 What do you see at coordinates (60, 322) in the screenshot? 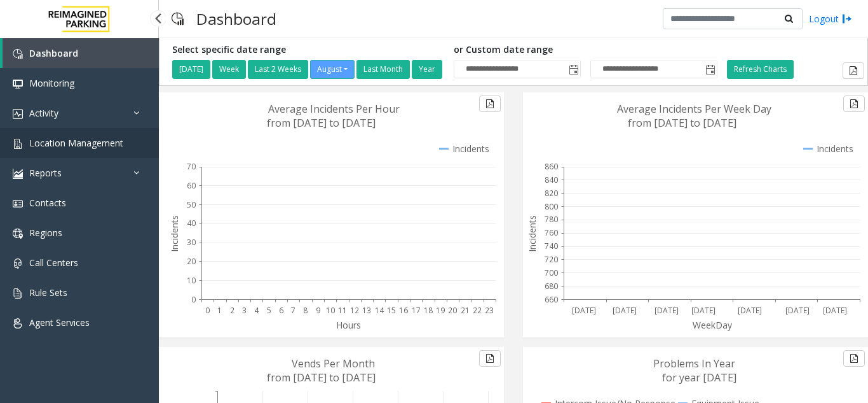
I see `span: Agent Services` at bounding box center [60, 322].